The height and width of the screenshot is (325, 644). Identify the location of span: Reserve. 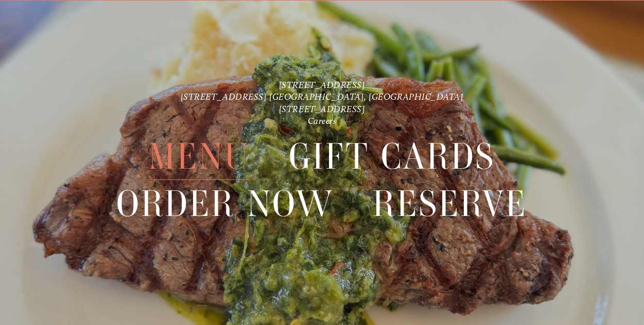
(449, 203).